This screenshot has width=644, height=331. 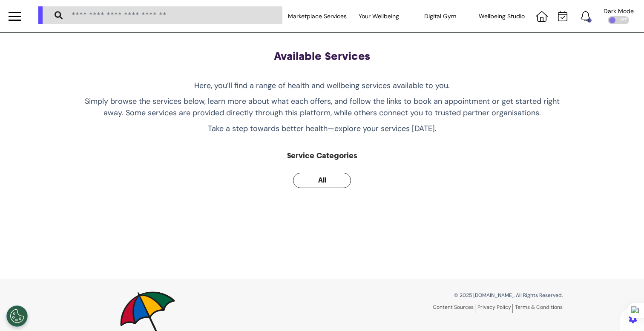 I want to click on button: All, so click(x=322, y=180).